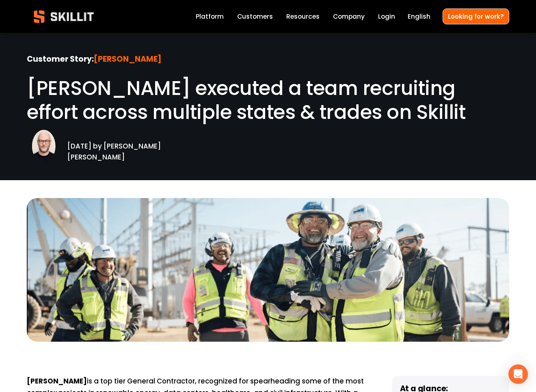 The width and height of the screenshot is (536, 392). Describe the element at coordinates (60, 59) in the screenshot. I see `strong: Customer Story:` at that location.